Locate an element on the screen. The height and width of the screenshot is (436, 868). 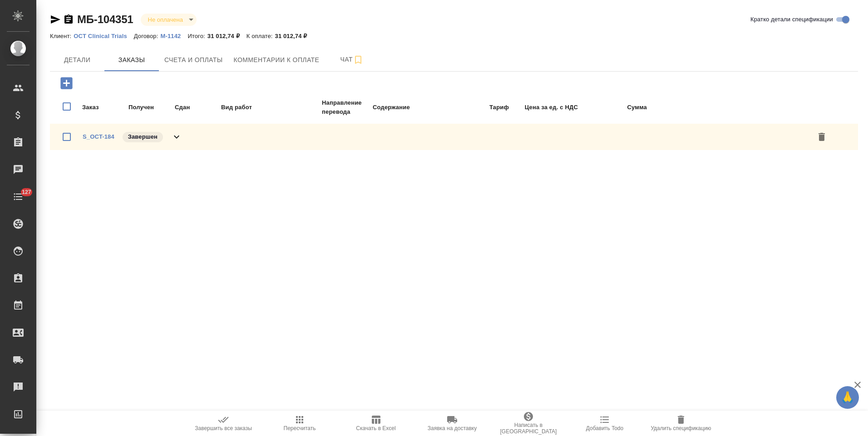
button: Добавить заказ is located at coordinates (66, 83).